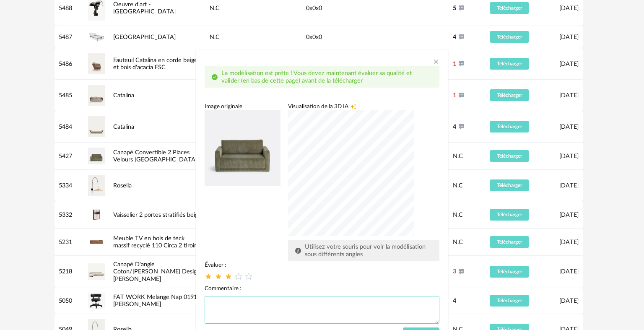  Describe the element at coordinates (322, 289) in the screenshot. I see `div: Commentaire :` at that location.